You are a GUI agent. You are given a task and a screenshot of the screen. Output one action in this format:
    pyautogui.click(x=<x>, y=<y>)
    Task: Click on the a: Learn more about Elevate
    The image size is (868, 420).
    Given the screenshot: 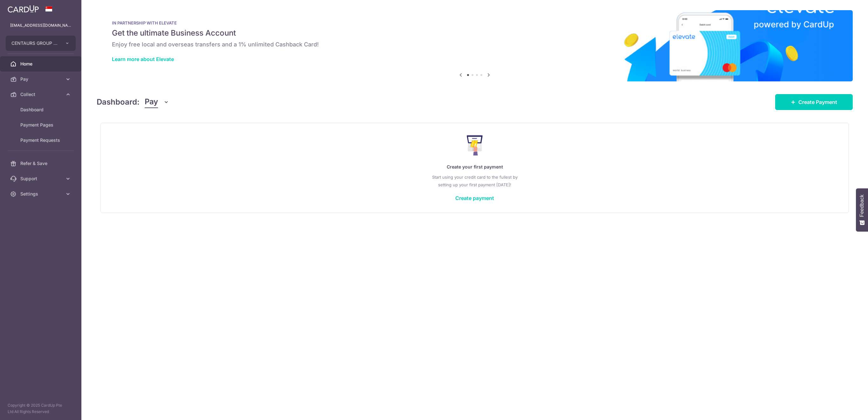 What is the action you would take?
    pyautogui.click(x=143, y=59)
    